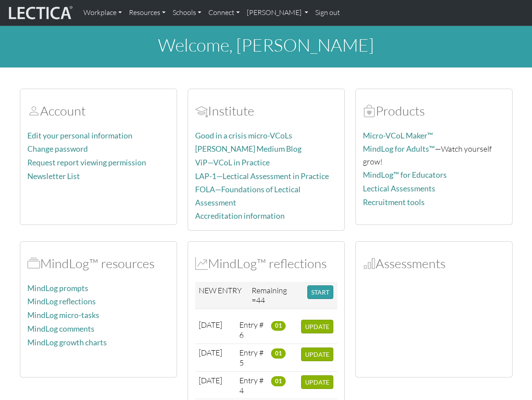 This screenshot has height=400, width=532. Describe the element at coordinates (434, 111) in the screenshot. I see `h2: Products` at that location.